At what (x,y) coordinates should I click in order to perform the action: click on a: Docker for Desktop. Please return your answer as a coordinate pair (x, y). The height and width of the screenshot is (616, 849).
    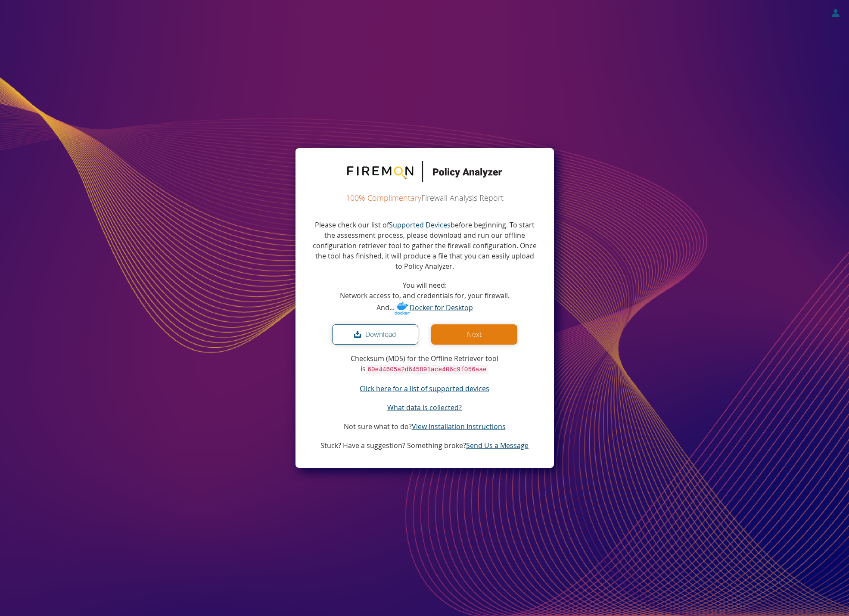
    Looking at the image, I should click on (434, 307).